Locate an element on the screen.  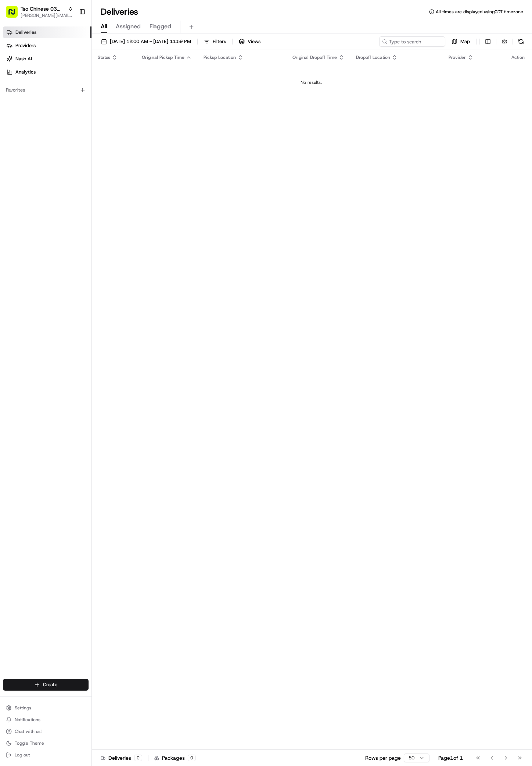
span: Assigned is located at coordinates (128, 26).